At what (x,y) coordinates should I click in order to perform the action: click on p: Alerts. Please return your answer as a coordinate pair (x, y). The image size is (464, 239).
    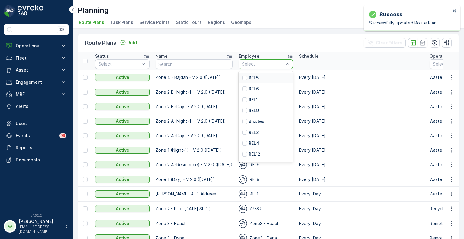
    Looking at the image, I should click on (41, 106).